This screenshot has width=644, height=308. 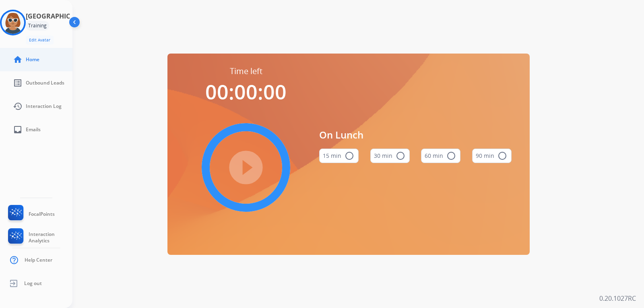 I want to click on span: Interaction Analytics, so click(x=51, y=237).